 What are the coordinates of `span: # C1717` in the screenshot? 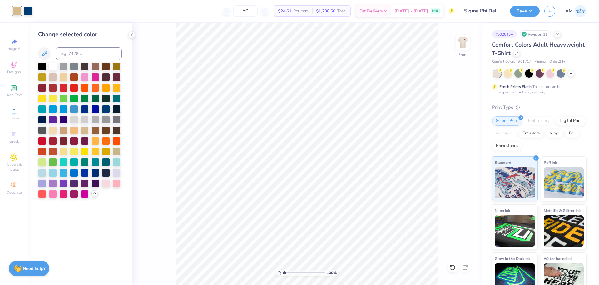 It's located at (525, 62).